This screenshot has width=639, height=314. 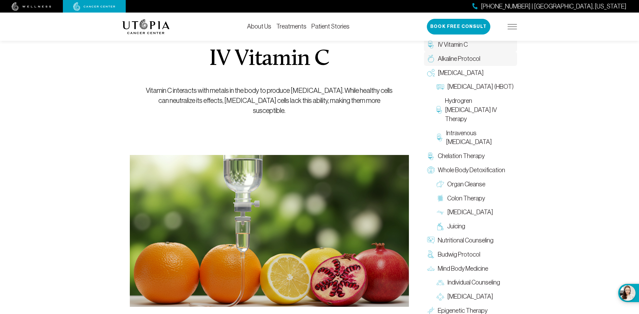 I want to click on a: Juicing, so click(x=475, y=226).